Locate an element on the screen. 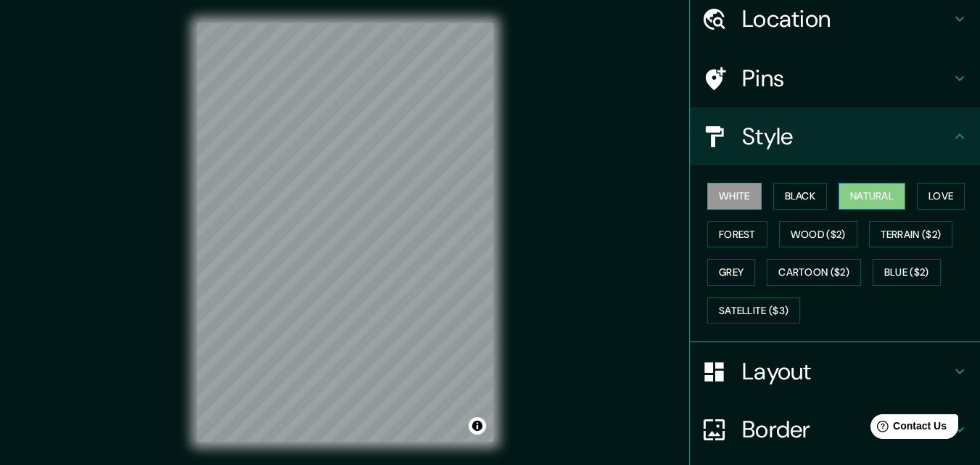 The width and height of the screenshot is (980, 465). button: Love is located at coordinates (941, 196).